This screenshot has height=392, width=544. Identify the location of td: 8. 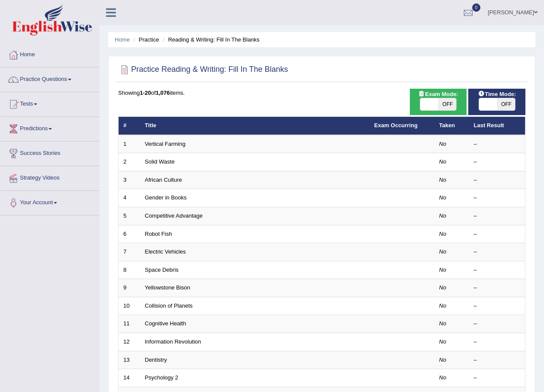
(130, 270).